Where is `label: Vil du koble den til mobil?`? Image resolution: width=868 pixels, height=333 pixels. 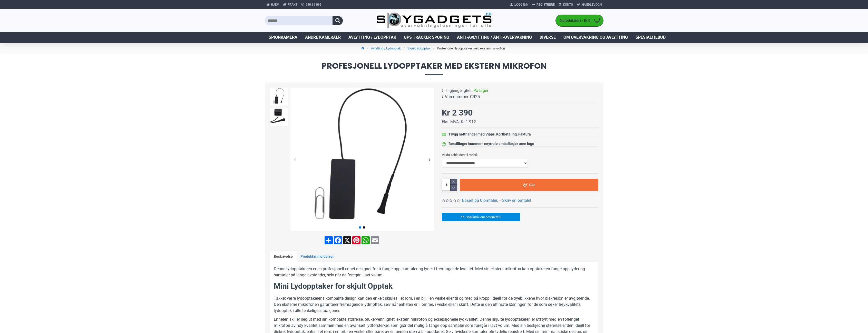 label: Vil du koble den til mobil? is located at coordinates (520, 155).